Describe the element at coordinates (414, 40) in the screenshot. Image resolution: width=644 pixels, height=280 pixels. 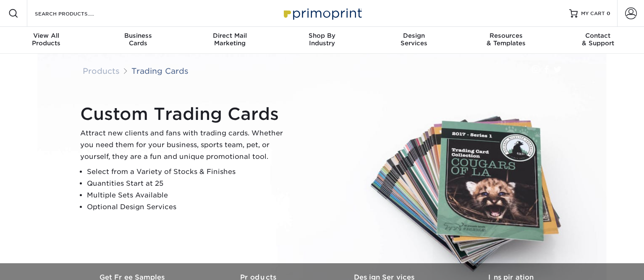
I see `a: DesignServices` at that location.